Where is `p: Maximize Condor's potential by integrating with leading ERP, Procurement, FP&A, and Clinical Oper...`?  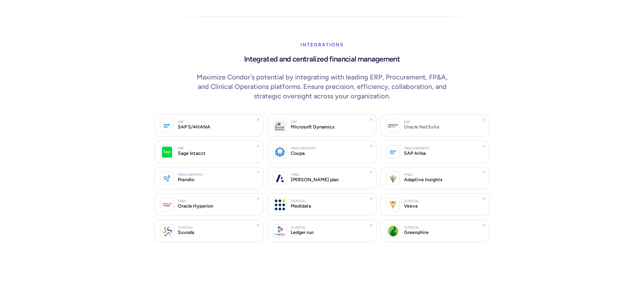 p: Maximize Condor's potential by integrating with leading ERP, Procurement, FP&A, and Clinical Oper... is located at coordinates (322, 86).